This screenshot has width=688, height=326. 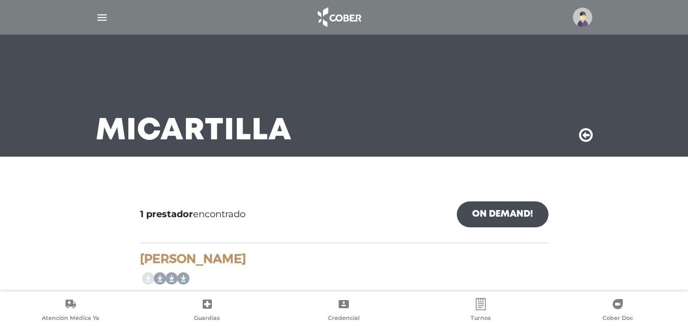 What do you see at coordinates (70, 311) in the screenshot?
I see `a: Atención Médica Ya` at bounding box center [70, 311].